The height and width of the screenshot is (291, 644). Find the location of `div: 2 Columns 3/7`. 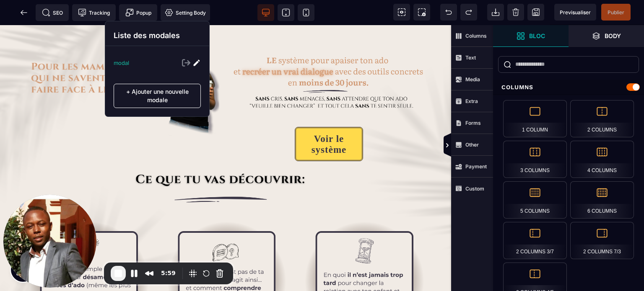

div: 2 Columns 3/7 is located at coordinates (535, 240).